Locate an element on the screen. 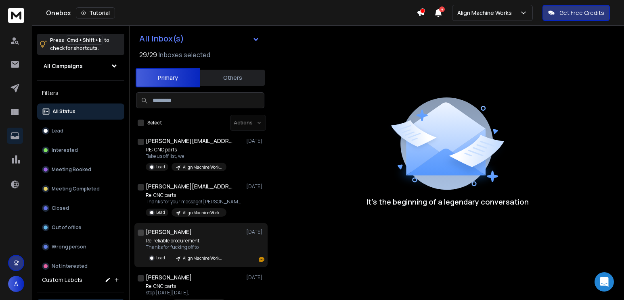 Image resolution: width=624 pixels, height=300 pixels. p: Get Free Credits is located at coordinates (581, 13).